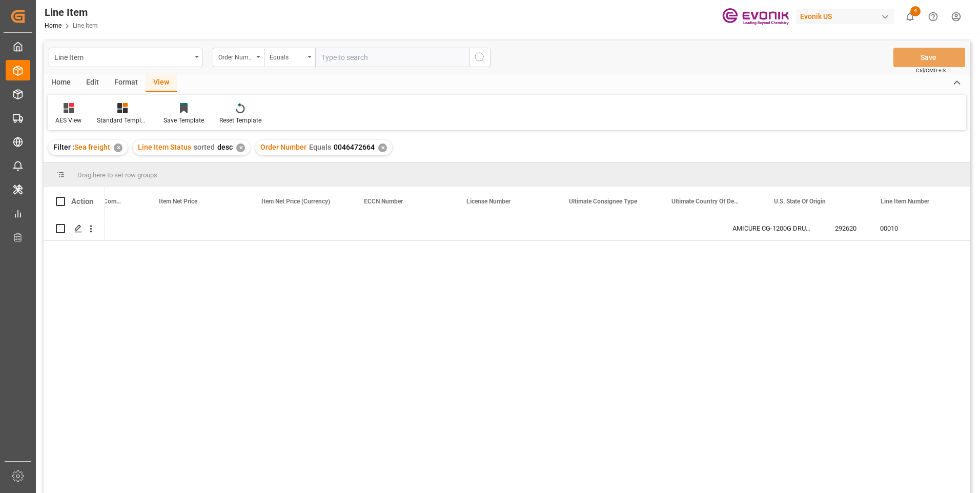  What do you see at coordinates (846, 16) in the screenshot?
I see `div: Evonik US` at bounding box center [846, 16].